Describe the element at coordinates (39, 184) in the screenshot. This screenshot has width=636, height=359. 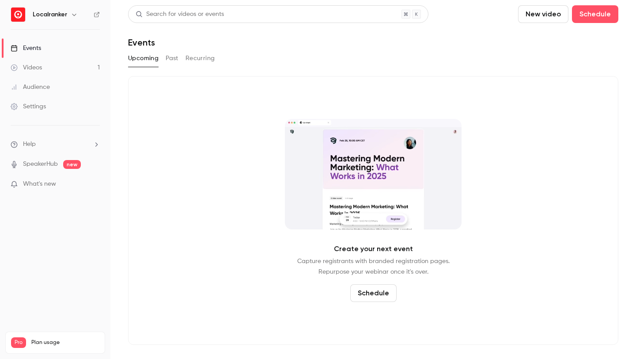
I see `span: What's new` at that location.